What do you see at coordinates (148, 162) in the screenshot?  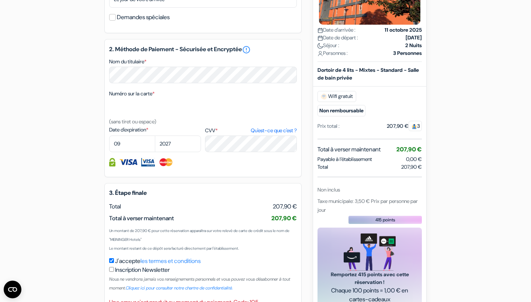 I see `img: Visa Electron` at bounding box center [148, 162].